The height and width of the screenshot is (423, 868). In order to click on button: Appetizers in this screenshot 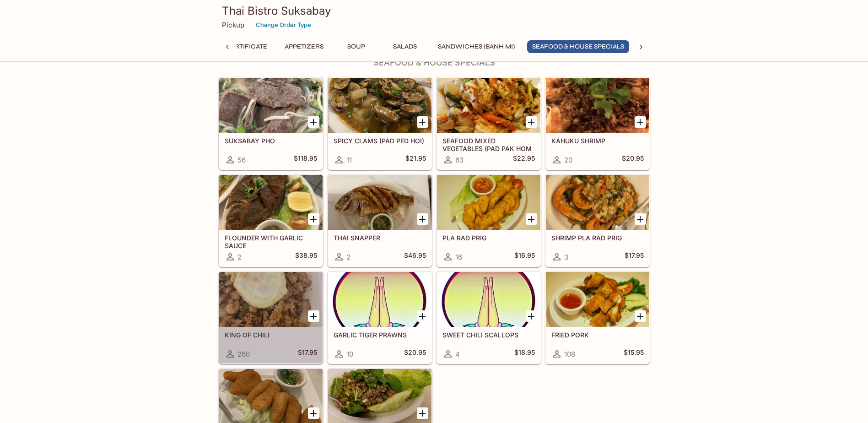, I will do `click(304, 47)`.